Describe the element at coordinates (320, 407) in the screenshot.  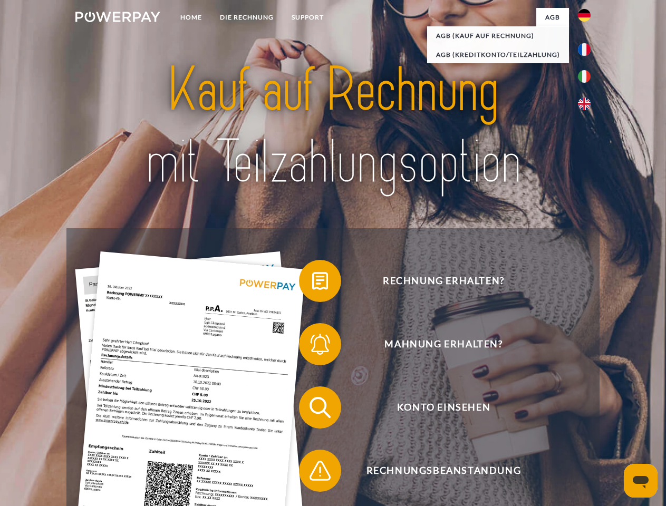
I see `img: qb_search.svg` at that location.